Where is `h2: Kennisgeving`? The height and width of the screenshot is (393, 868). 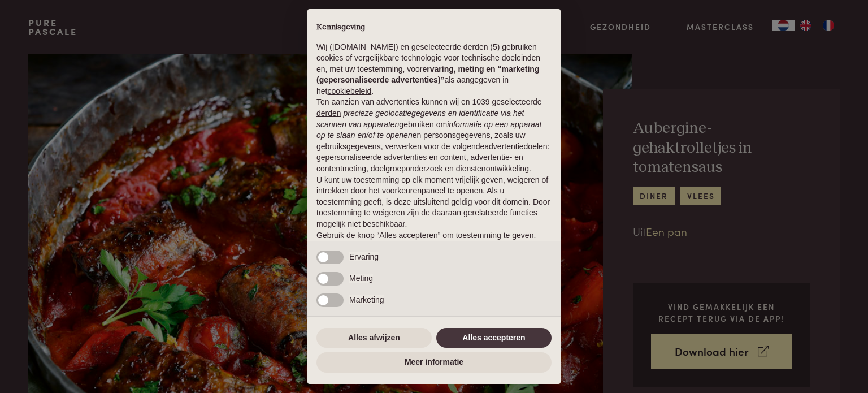 h2: Kennisgeving is located at coordinates (434, 28).